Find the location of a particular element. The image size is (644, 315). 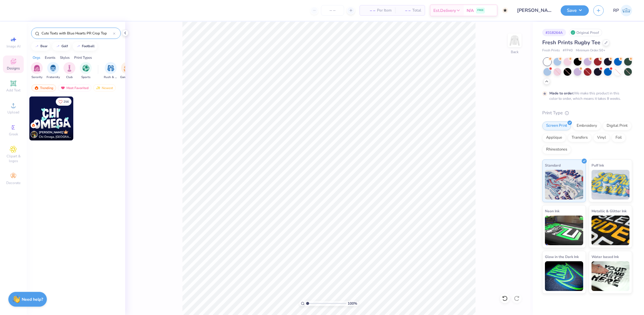

div: golf is located at coordinates (65, 46).